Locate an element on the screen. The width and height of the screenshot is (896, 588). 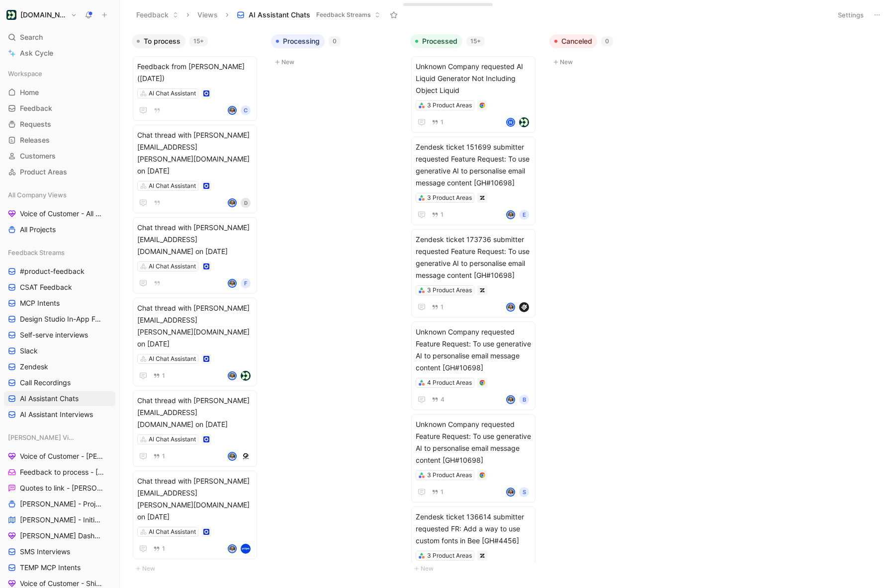
a: Home is located at coordinates (60, 92).